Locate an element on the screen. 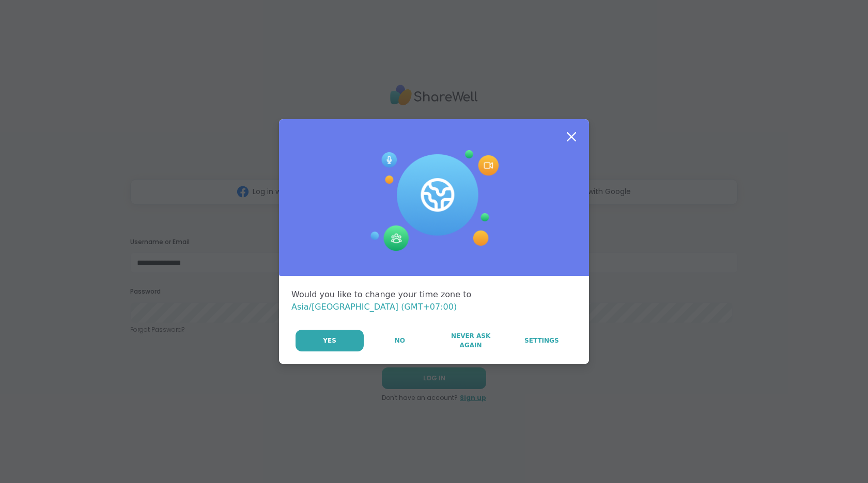  button: Never Ask Again is located at coordinates (470, 341).